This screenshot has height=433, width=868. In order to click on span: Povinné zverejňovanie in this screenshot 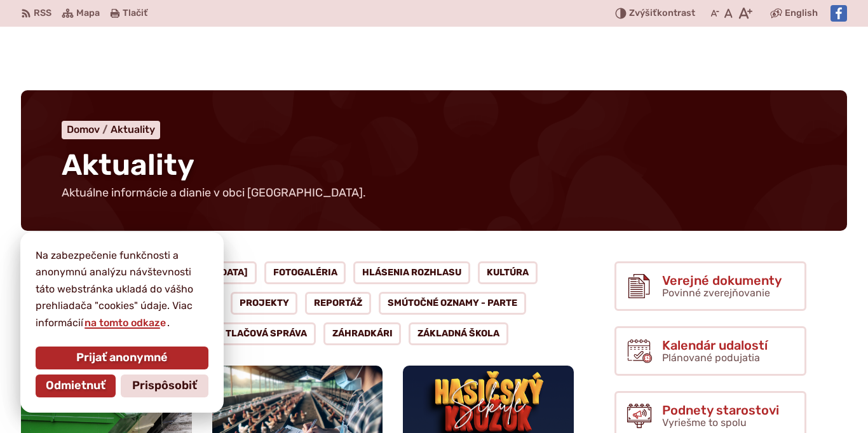, I will do `click(716, 293)`.